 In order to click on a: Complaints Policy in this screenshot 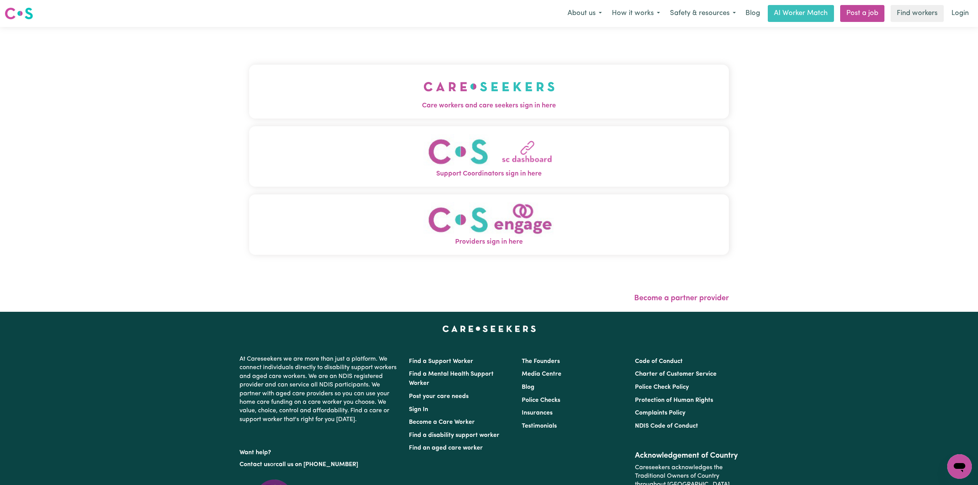, I will do `click(660, 413)`.